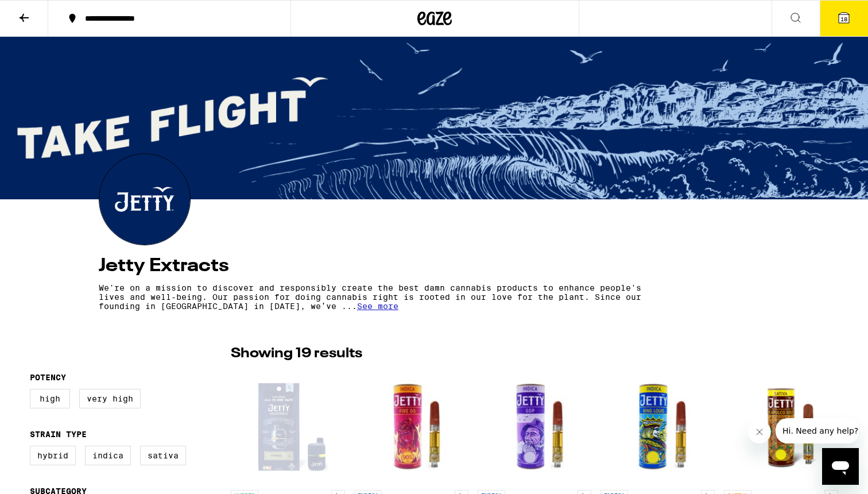  I want to click on label: Very High, so click(109, 399).